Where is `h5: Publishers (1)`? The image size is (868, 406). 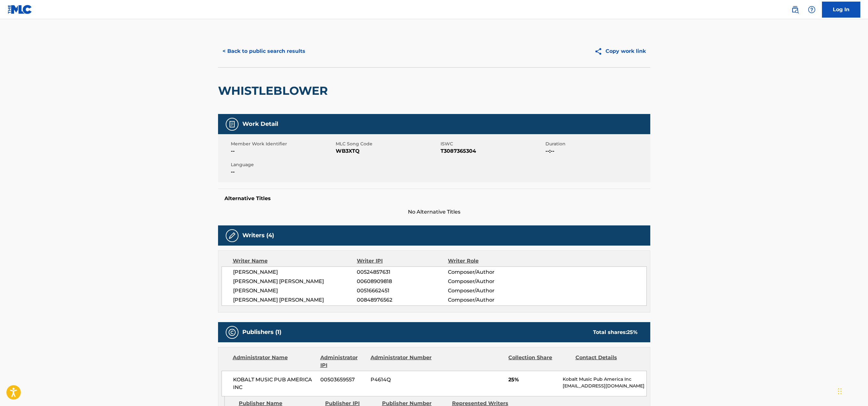
h5: Publishers (1) is located at coordinates (262, 332).